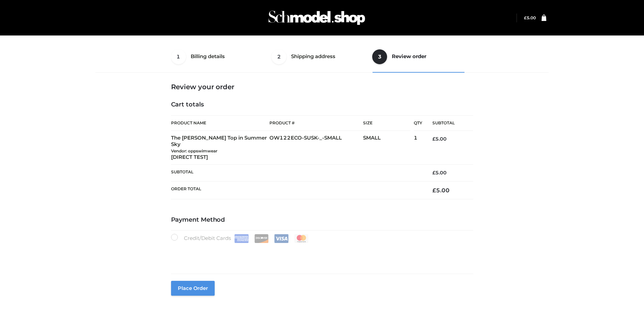  Describe the element at coordinates (194, 151) in the screenshot. I see `small: Vendor: oppswimwear` at that location.